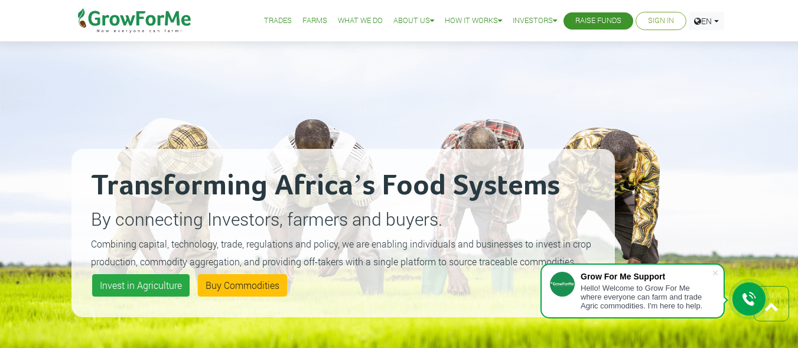 This screenshot has width=798, height=348. What do you see at coordinates (360, 21) in the screenshot?
I see `a: What We Do` at bounding box center [360, 21].